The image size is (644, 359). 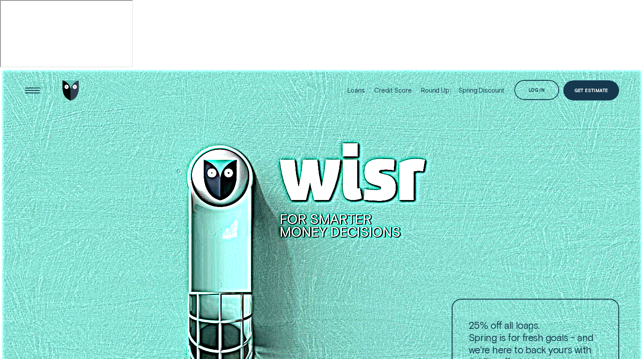 I want to click on a: Spring Discount, so click(x=481, y=91).